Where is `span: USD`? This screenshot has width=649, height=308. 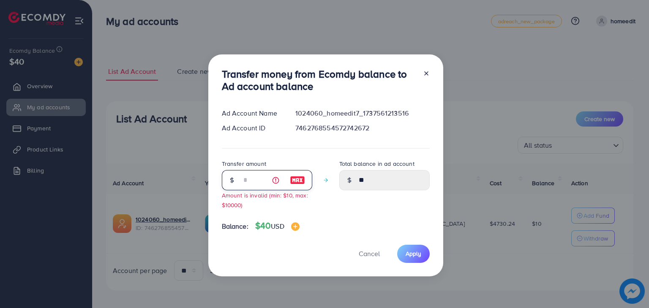
span: USD is located at coordinates (277, 226).